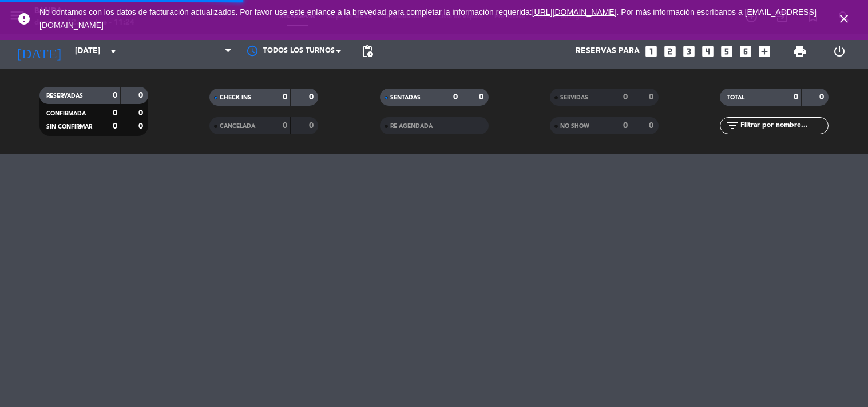  I want to click on span: print, so click(800, 51).